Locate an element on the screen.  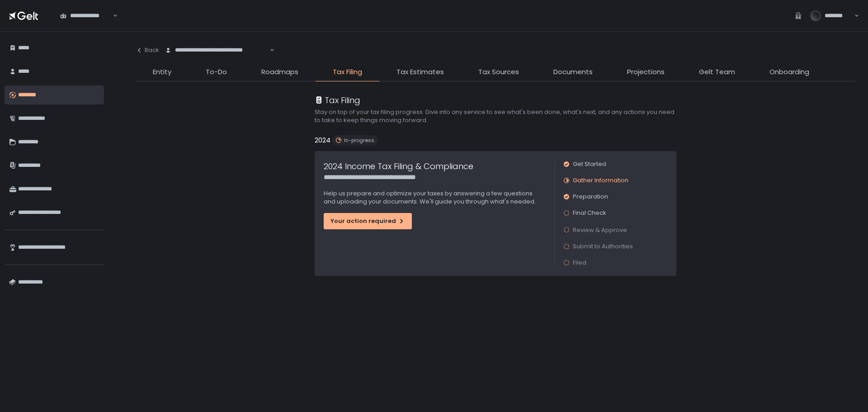
span: Review & Approve is located at coordinates (600, 230).